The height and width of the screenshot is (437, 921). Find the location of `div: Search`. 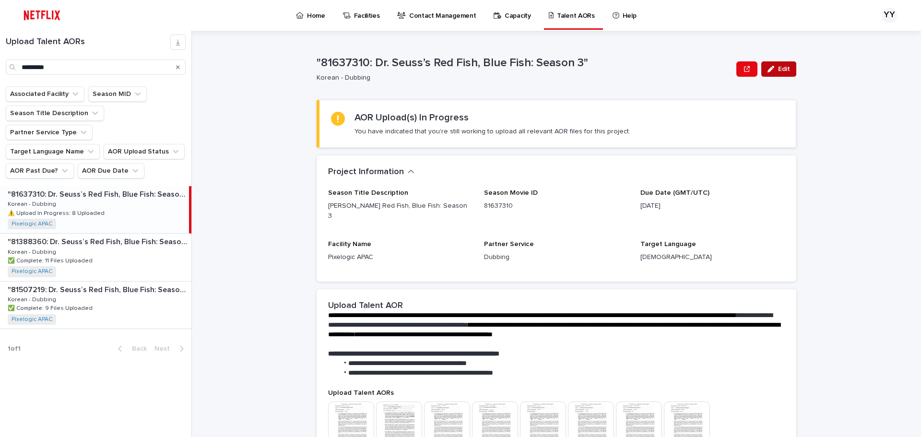

div: Search is located at coordinates (95, 67).